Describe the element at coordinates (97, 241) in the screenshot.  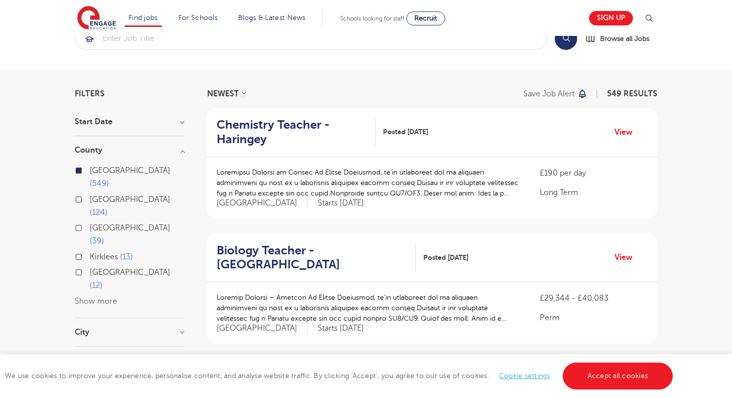
I see `span: 39` at that location.